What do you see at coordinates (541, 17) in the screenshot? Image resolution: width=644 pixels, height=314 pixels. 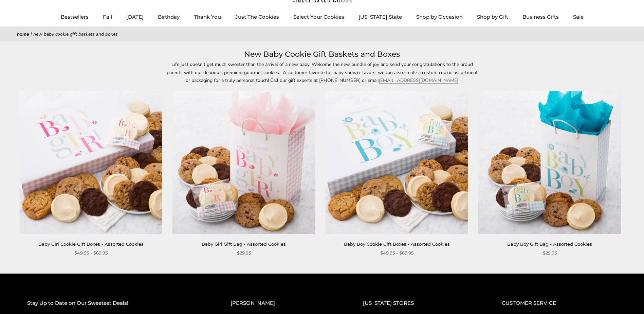 I see `a: Business Gifts` at bounding box center [541, 17].